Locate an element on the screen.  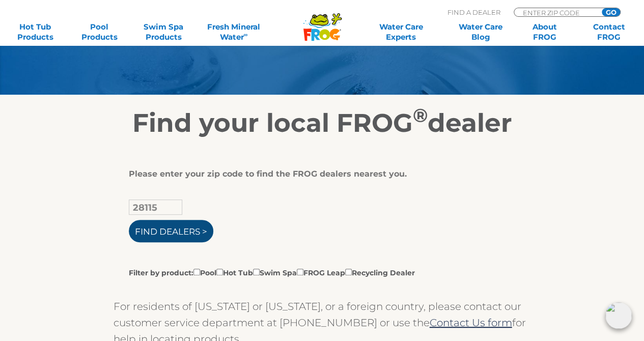
a: ContactFROG is located at coordinates (609, 32).